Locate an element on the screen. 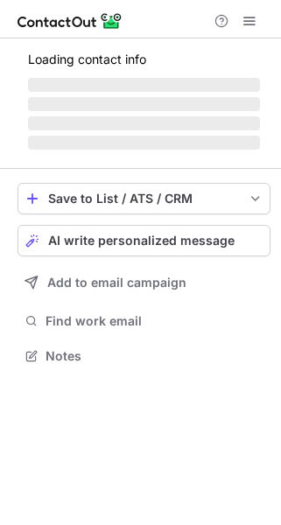  img: ContactOut v5.3.10 is located at coordinates (70, 21).